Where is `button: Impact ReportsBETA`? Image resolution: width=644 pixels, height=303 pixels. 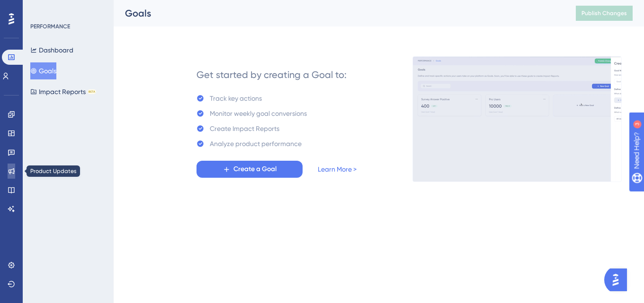
button: Impact ReportsBETA is located at coordinates (63, 92).